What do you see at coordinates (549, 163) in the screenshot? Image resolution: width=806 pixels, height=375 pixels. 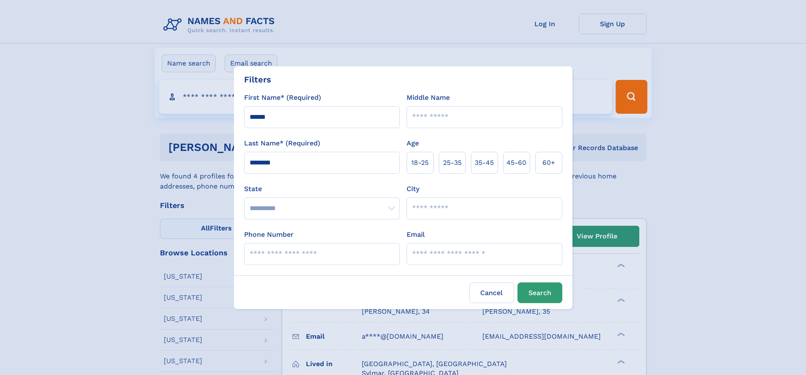 I see `span: 60+` at bounding box center [549, 163].